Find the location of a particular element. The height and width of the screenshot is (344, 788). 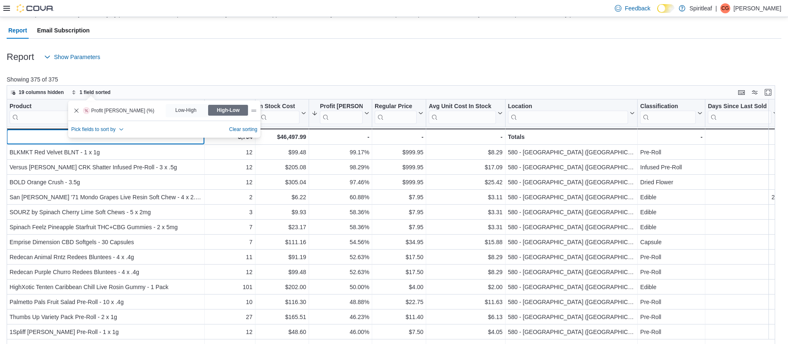

label: High-Low is located at coordinates (228, 110).